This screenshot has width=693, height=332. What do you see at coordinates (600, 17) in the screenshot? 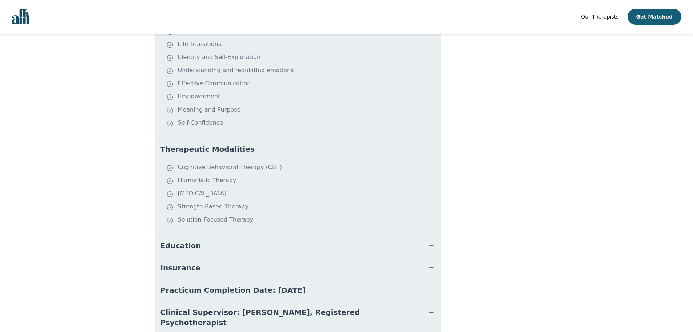
I see `a: Our Therapists` at bounding box center [600, 17].